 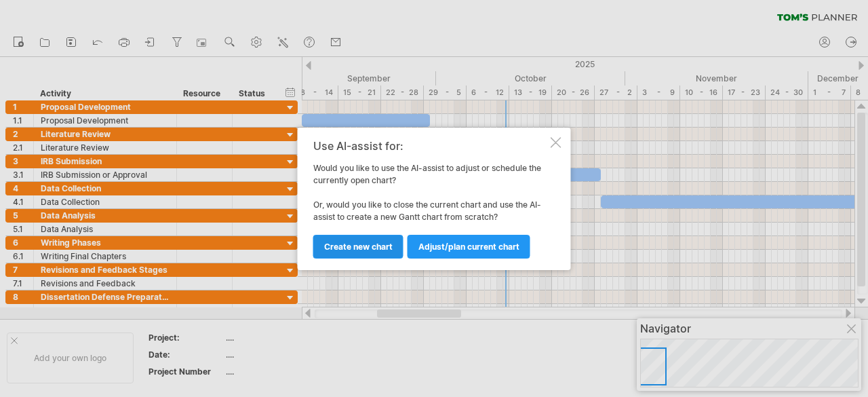 I want to click on a: Adjust/plan current chart, so click(x=469, y=246).